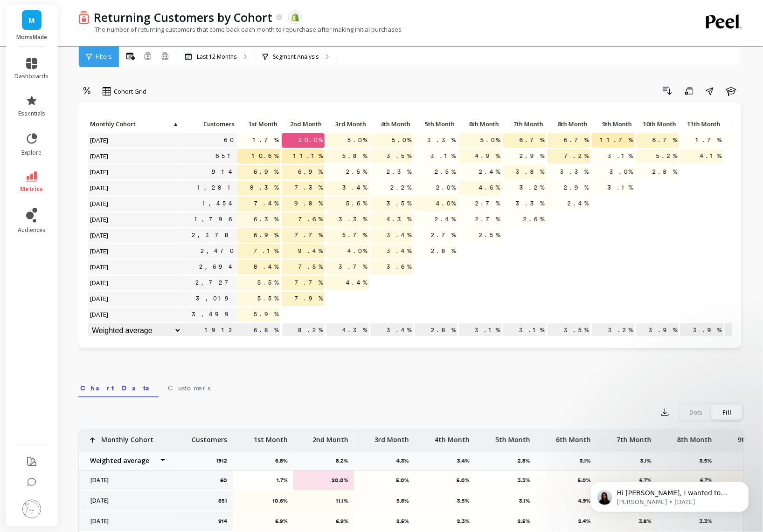  What do you see at coordinates (524, 124) in the screenshot?
I see `span: 7th Month` at bounding box center [524, 124].